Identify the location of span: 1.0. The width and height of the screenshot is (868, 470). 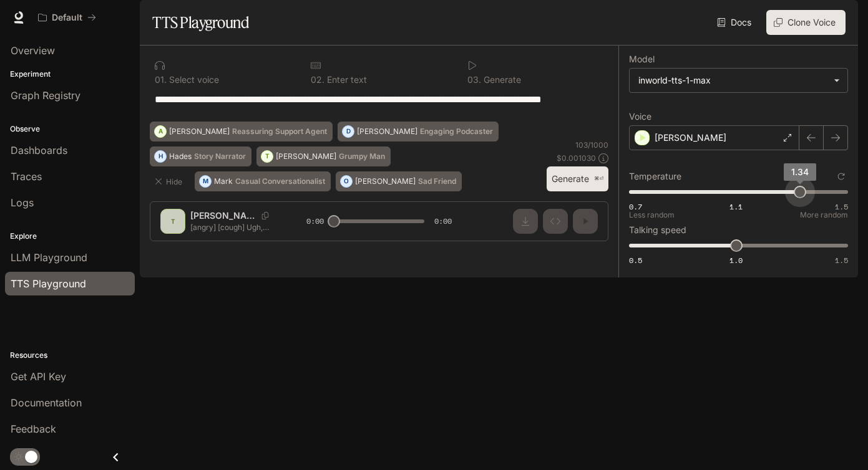
(735, 260).